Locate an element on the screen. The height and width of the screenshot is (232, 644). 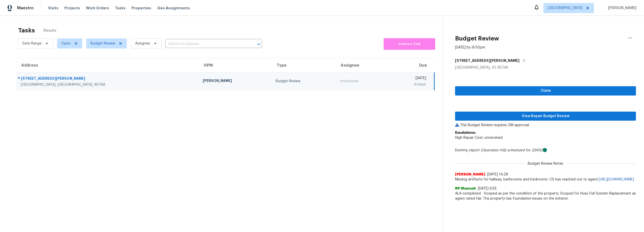
span: RP Dhanush is located at coordinates (465, 189).